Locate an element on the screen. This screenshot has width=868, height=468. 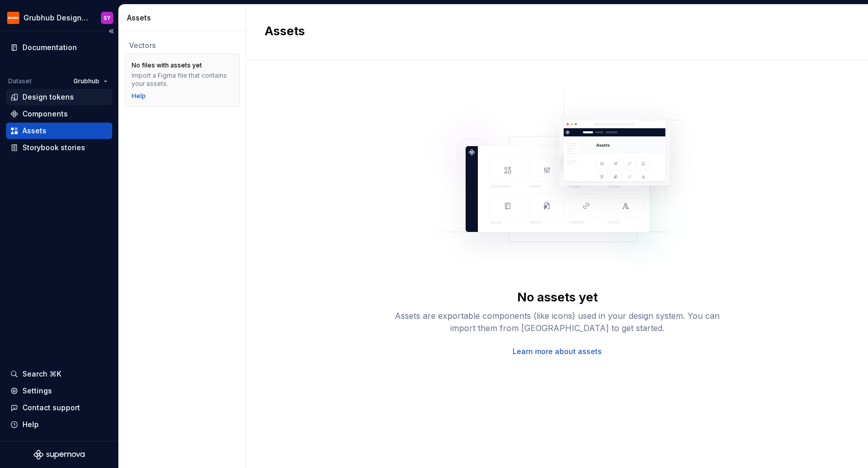
a: Assets is located at coordinates (59, 131).